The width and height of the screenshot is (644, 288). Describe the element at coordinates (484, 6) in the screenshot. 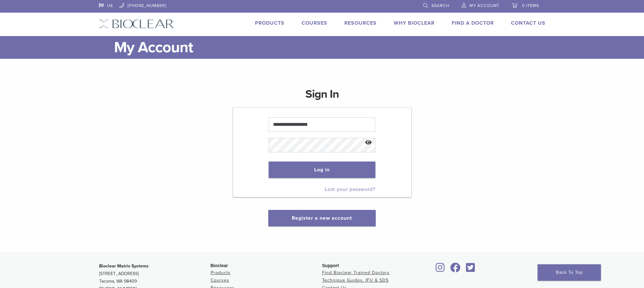

I see `span: My Account` at that location.